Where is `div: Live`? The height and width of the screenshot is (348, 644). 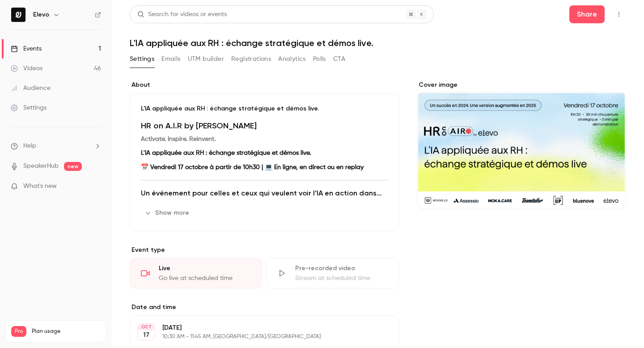
div: Live is located at coordinates (205, 268).